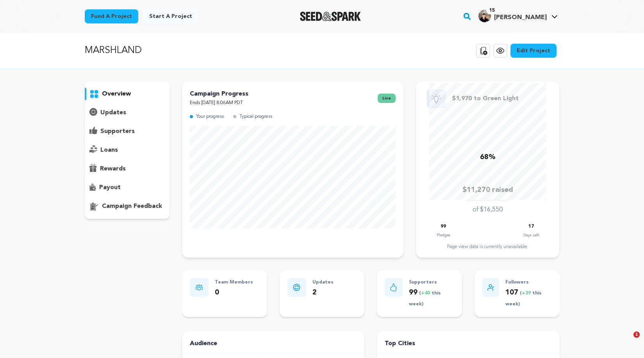 The width and height of the screenshot is (644, 358). What do you see at coordinates (113, 51) in the screenshot?
I see `p: MARSHLAND` at bounding box center [113, 51].